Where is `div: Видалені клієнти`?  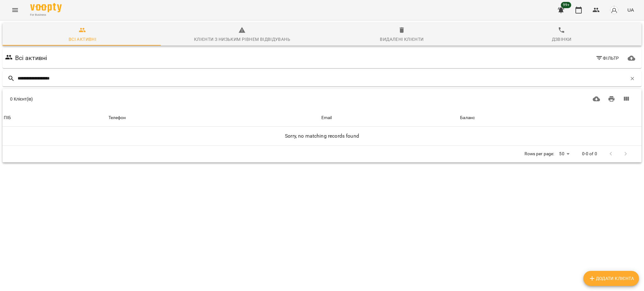
div: Видалені клієнти is located at coordinates (402, 39).